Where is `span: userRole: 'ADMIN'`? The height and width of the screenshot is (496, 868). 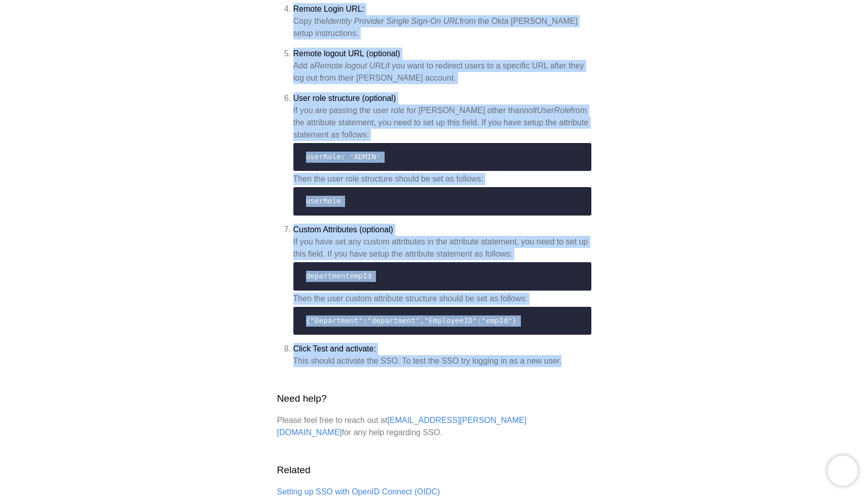 span: userRole: 'ADMIN' is located at coordinates (343, 157).